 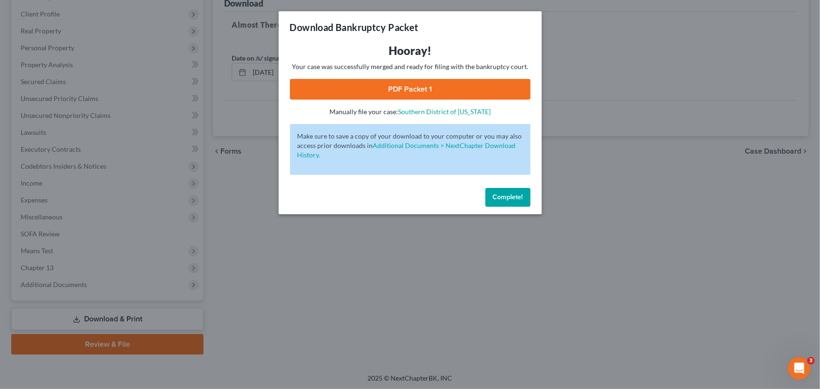 What do you see at coordinates (410, 67) in the screenshot?
I see `p: Your case was successfully merged and ready for filing with the bankruptcy court.` at bounding box center [410, 67].